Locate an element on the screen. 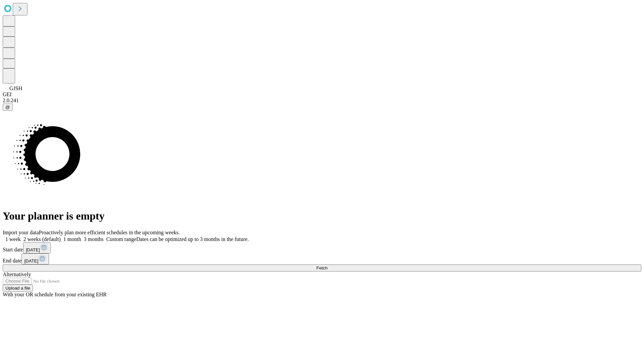  div: Start date is located at coordinates (322, 248).